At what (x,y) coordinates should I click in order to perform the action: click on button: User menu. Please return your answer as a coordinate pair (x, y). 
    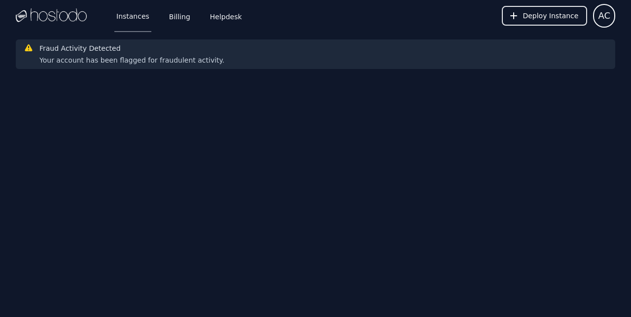
    Looking at the image, I should click on (604, 16).